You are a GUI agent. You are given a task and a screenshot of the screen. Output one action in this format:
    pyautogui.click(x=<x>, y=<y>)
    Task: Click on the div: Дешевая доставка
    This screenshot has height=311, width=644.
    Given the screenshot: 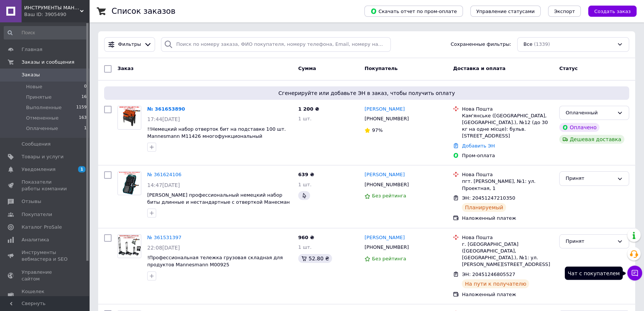 What is the action you would take?
    pyautogui.click(x=591, y=139)
    